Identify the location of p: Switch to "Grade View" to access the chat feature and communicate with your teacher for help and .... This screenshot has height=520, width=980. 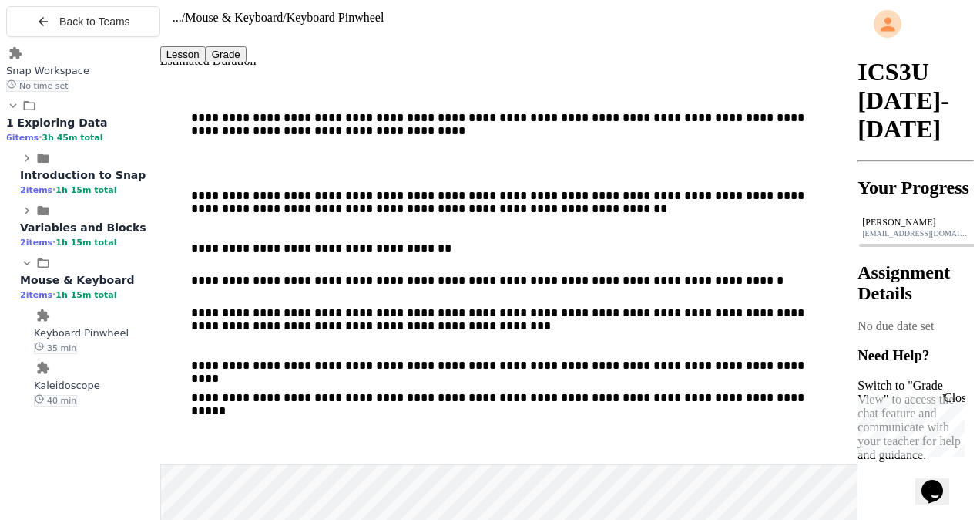
(915, 420).